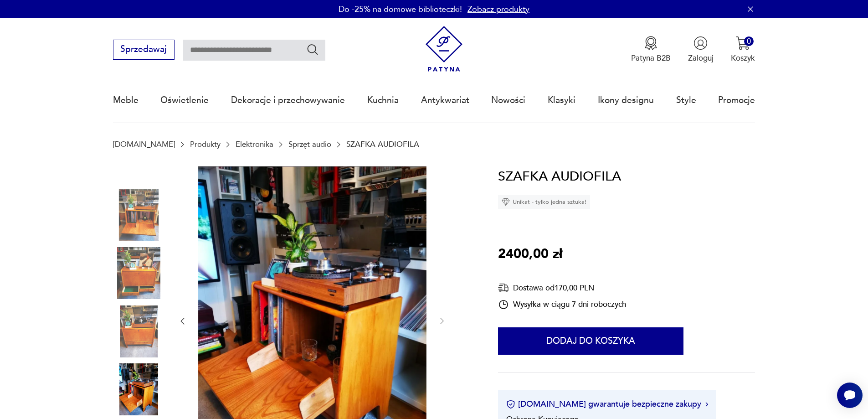 This screenshot has width=868, height=419. I want to click on button: Sprzedawaj, so click(144, 50).